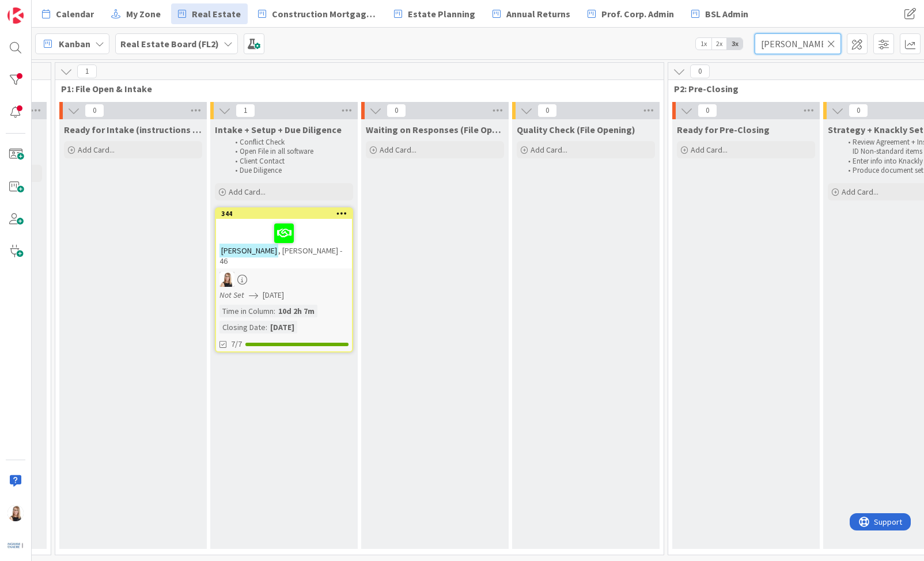 This screenshot has width=924, height=561. Describe the element at coordinates (296, 311) in the screenshot. I see `div: 10d 2h 7m` at that location.